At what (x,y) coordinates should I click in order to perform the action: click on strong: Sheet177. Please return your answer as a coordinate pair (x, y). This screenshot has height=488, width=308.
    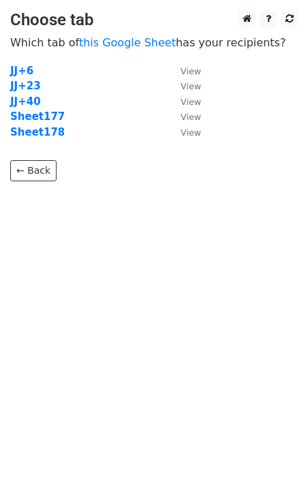
    Looking at the image, I should click on (38, 117).